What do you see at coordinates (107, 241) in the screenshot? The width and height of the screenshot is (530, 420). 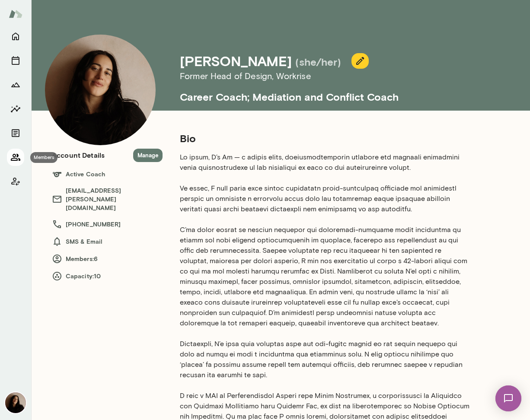 I see `h6: SMS & Email` at bounding box center [107, 241].